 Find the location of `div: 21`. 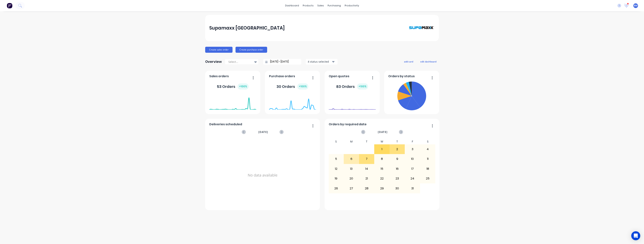

div: 21 is located at coordinates (367, 179).